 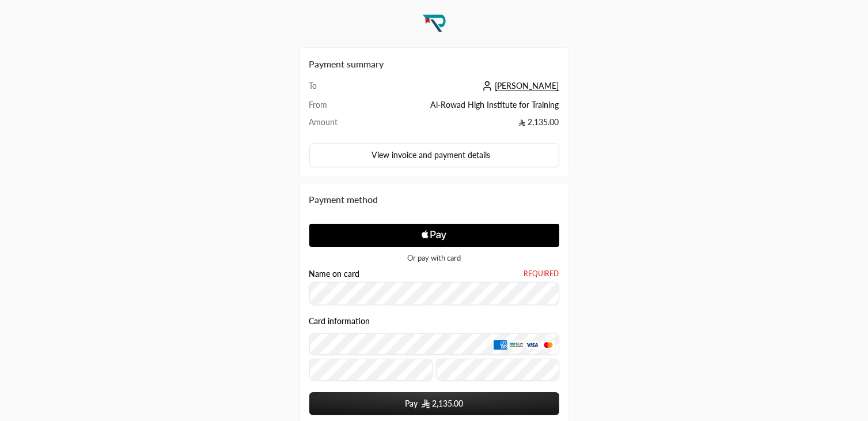 I want to click on span: Required, so click(x=542, y=274).